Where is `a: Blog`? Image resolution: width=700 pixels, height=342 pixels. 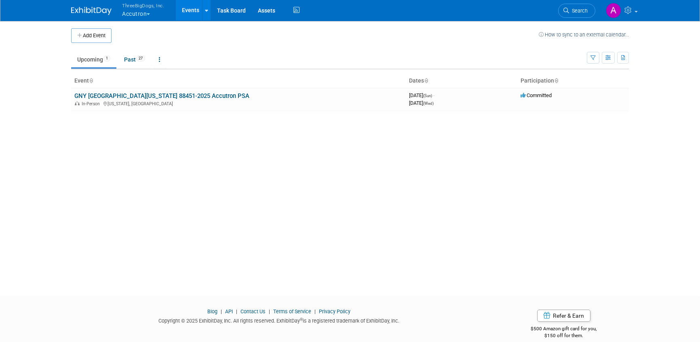
a: Blog is located at coordinates (212, 311).